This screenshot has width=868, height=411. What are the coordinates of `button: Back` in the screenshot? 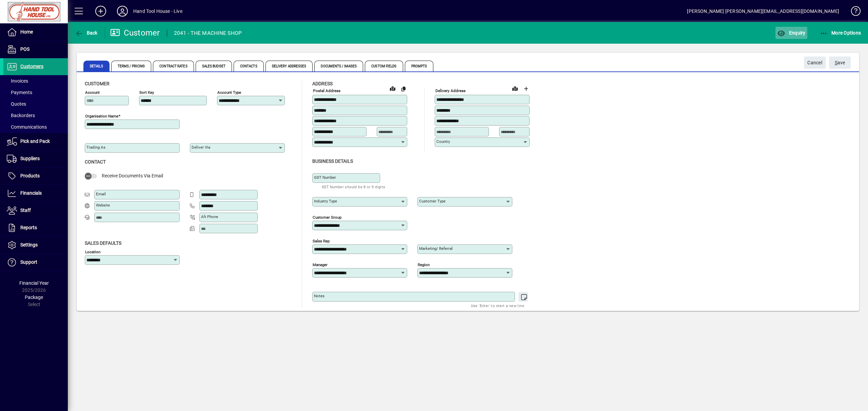 It's located at (86, 33).